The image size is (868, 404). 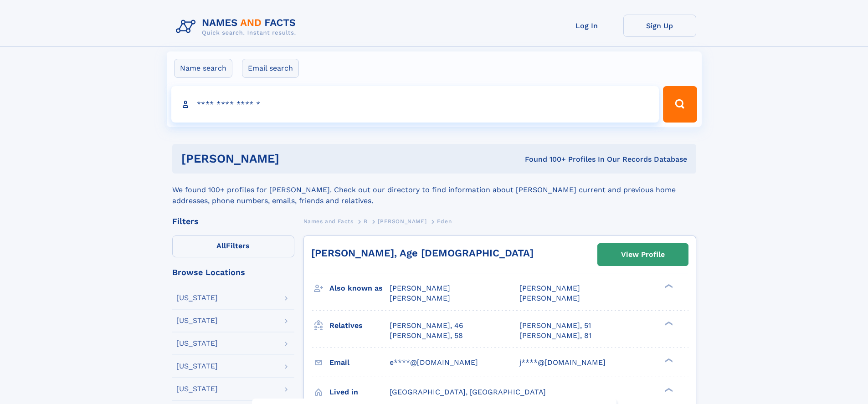 I want to click on a: Names and Facts, so click(x=329, y=221).